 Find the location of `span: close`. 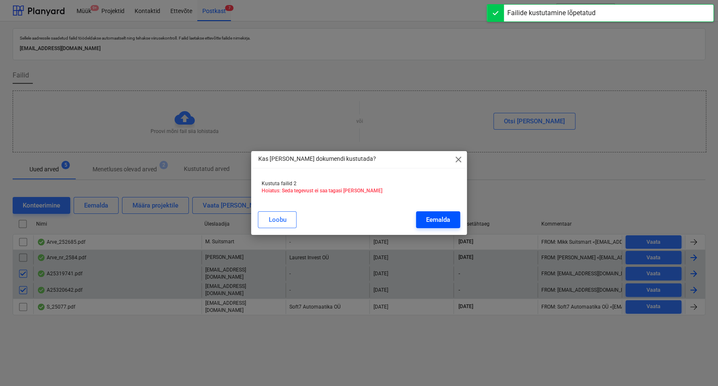

span: close is located at coordinates (459, 160).